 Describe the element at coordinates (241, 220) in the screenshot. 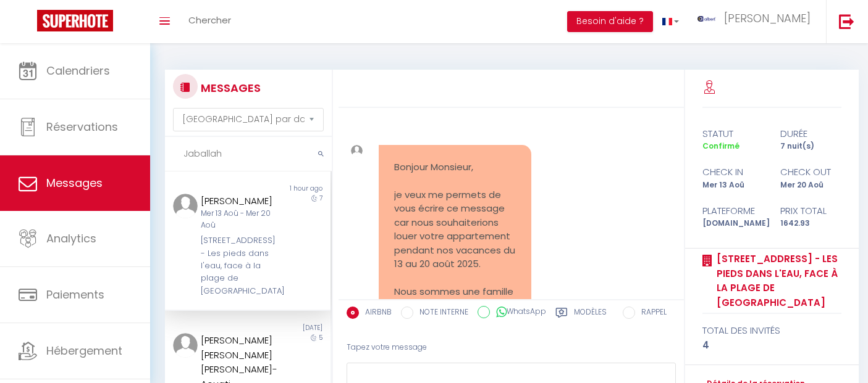

I see `div: Mer 13 Aoû - Mer 20 Aoû` at that location.